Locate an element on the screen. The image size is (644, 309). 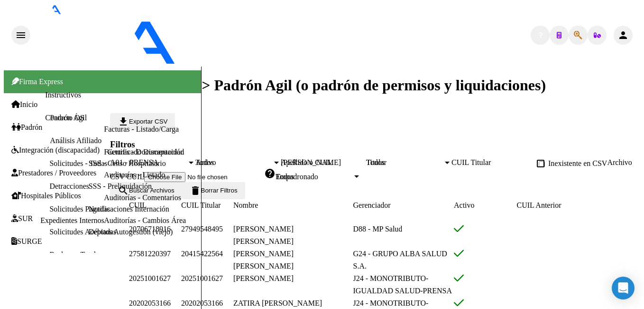
mat-icon: person is located at coordinates (623, 35).